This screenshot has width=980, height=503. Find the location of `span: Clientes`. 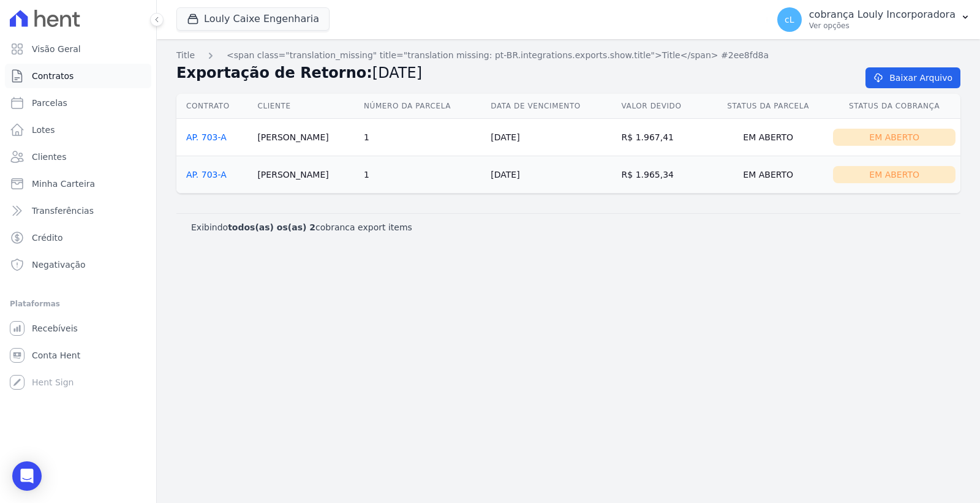

span: Clientes is located at coordinates (49, 157).